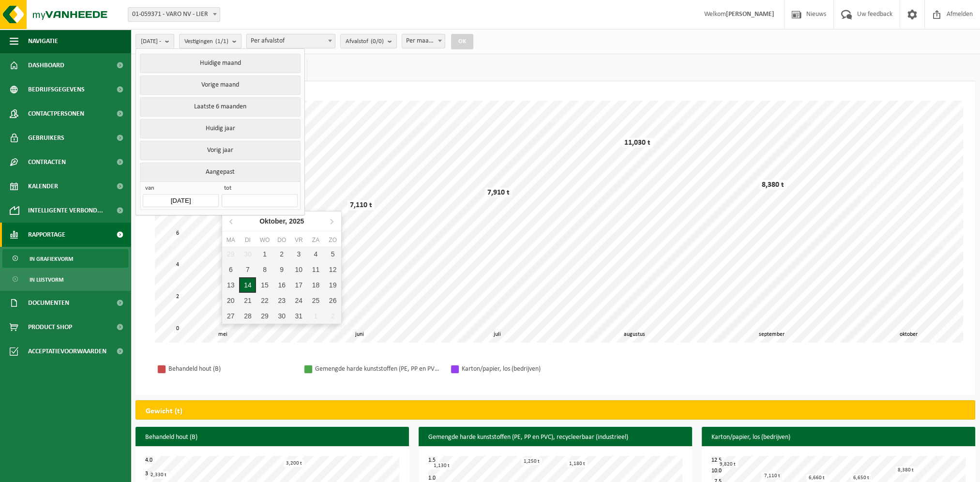 The image size is (980, 482). I want to click on h3: Behandeld hout (B), so click(272, 438).